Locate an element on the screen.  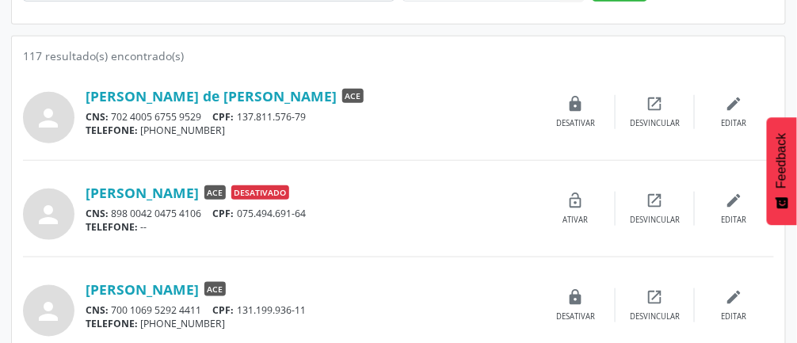
button: Feedback - Mostrar pesquisa is located at coordinates (782, 171).